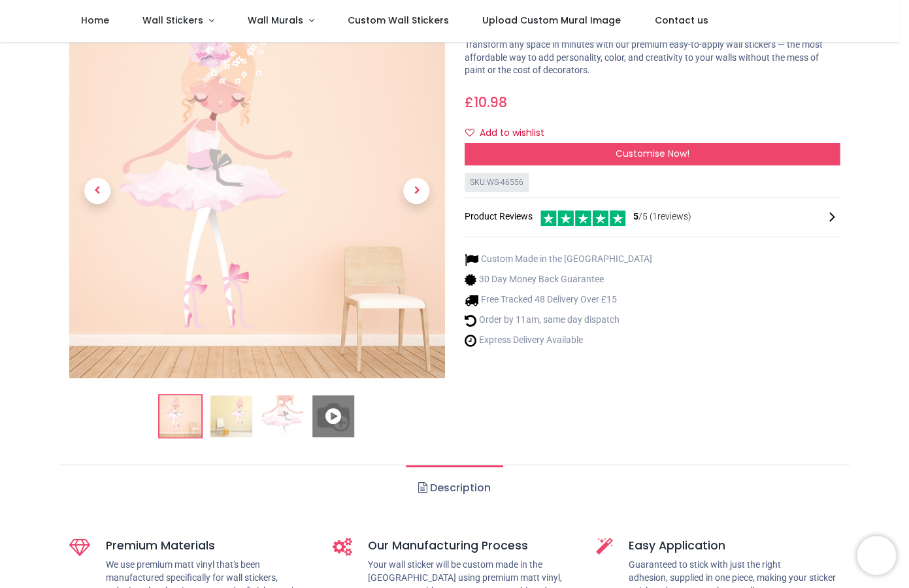 The image size is (909, 588). Describe the element at coordinates (510, 133) in the screenshot. I see `button: Add to wishlistAdd to wishlist` at that location.